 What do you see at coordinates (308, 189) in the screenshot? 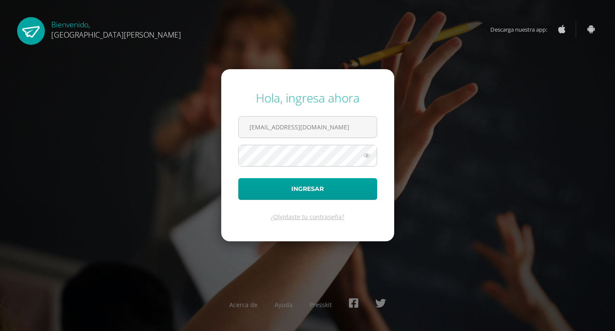
I see `button: Ingresar` at bounding box center [308, 189].